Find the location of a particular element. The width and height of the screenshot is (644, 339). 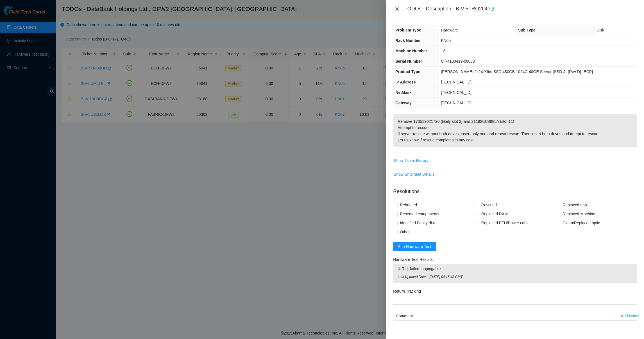

button: Close is located at coordinates (397, 9).